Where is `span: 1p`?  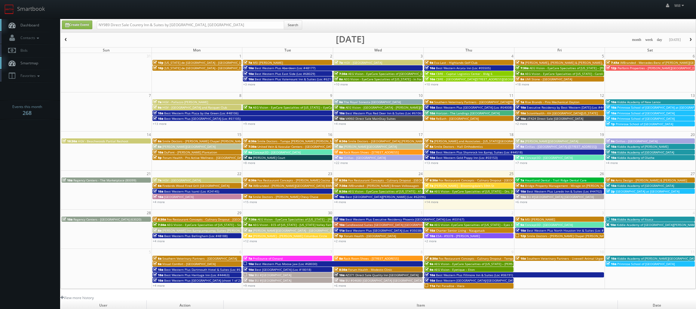 span: 1p is located at coordinates (610, 124).